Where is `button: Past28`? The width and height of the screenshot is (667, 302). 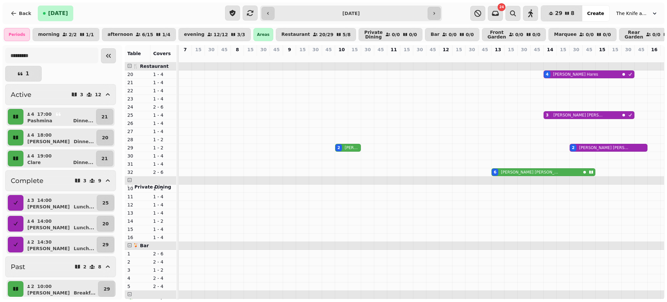 button: Past28 is located at coordinates (61, 266).